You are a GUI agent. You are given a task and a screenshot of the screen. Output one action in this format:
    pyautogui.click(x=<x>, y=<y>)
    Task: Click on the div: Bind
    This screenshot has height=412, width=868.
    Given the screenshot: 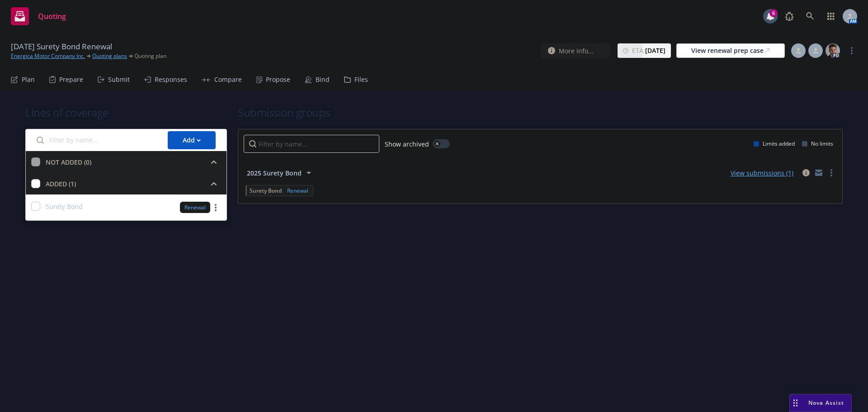 What is the action you would take?
    pyautogui.click(x=323, y=80)
    